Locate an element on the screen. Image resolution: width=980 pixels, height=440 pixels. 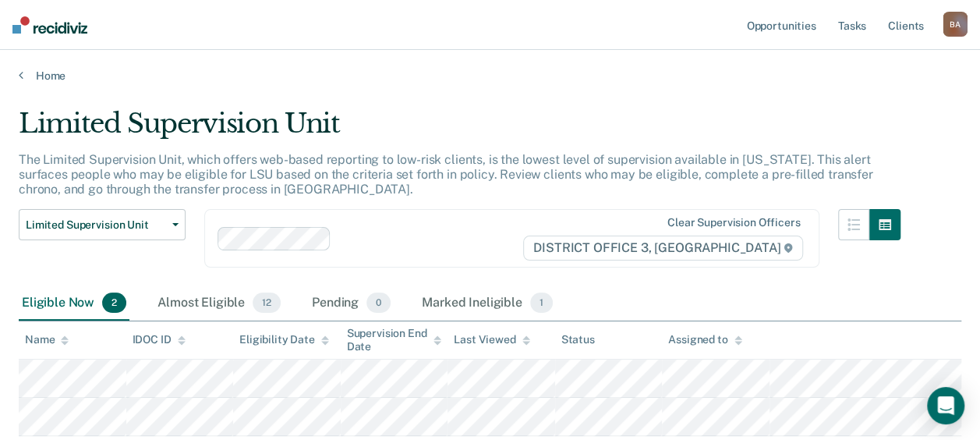
div: Supervision End Date is located at coordinates (394, 340).